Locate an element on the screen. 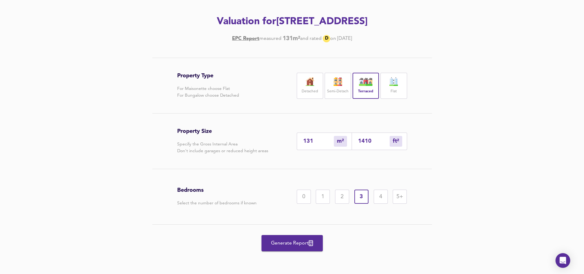 This screenshot has width=584, height=274. div: 3 is located at coordinates (362, 197).